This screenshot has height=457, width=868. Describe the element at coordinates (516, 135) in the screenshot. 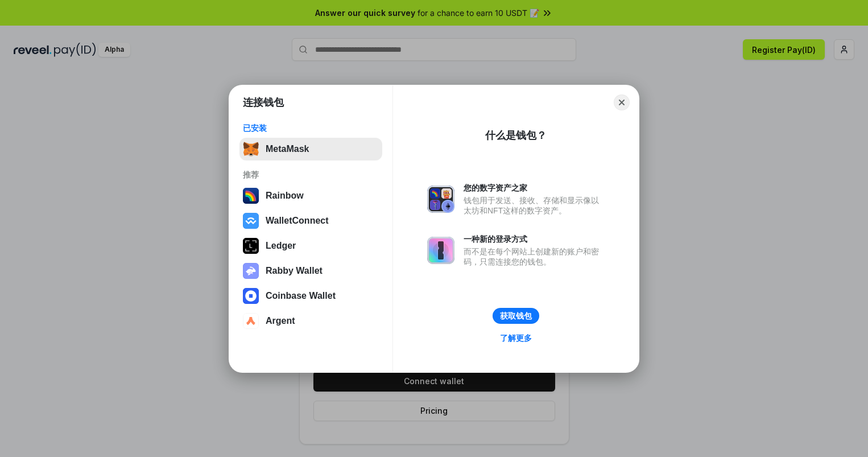

I see `div: 什么是钱包？` at that location.